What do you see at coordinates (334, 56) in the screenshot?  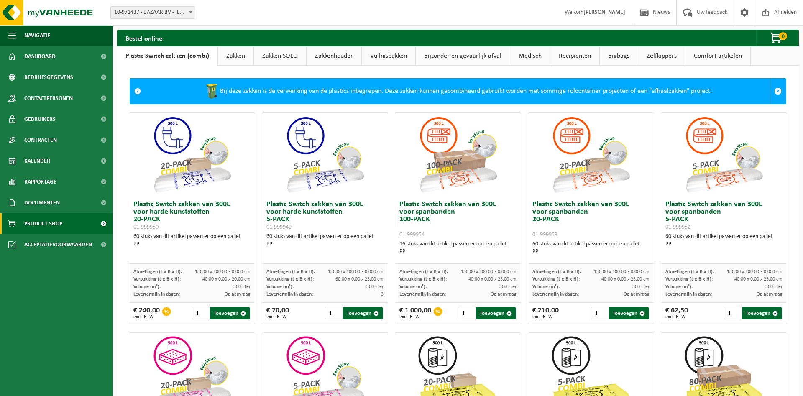 I see `a: Zakkenhouder` at bounding box center [334, 56].